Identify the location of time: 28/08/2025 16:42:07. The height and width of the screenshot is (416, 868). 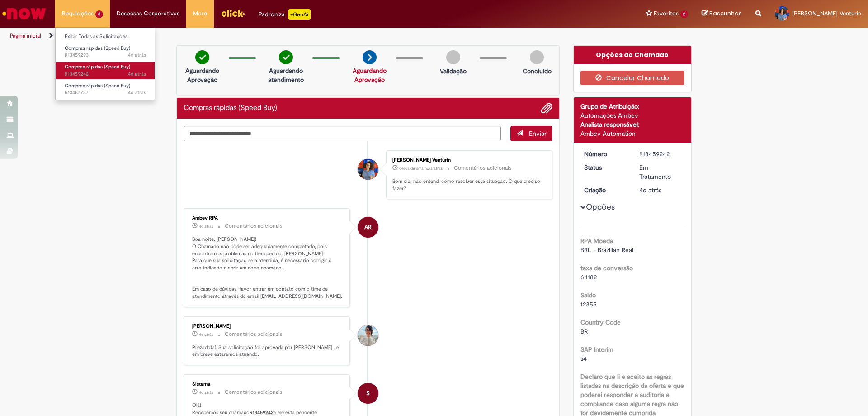
(137, 74).